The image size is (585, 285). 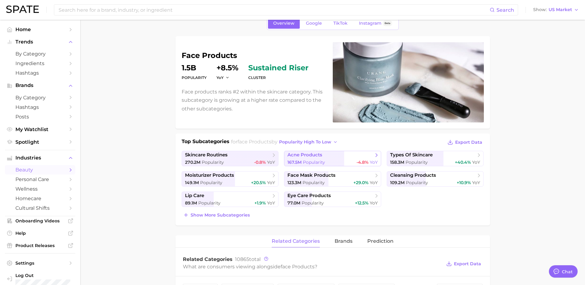 What do you see at coordinates (192, 183) in the screenshot?
I see `span: 149.1m` at bounding box center [192, 183].